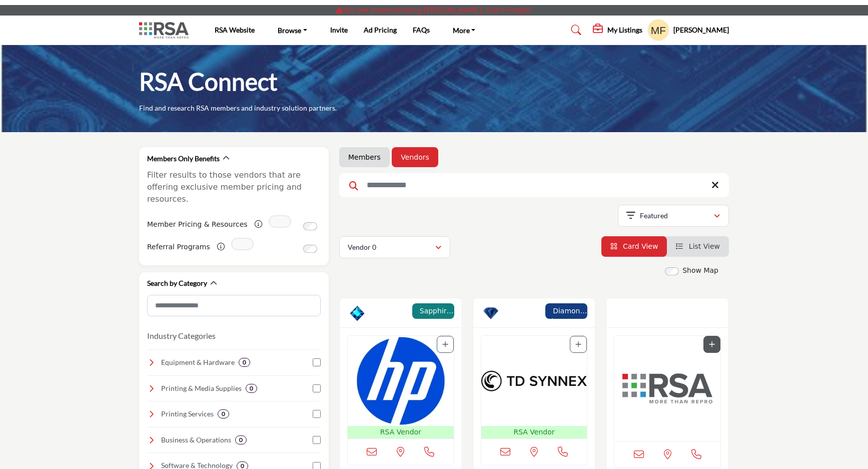 The width and height of the screenshot is (868, 469). What do you see at coordinates (184, 159) in the screenshot?
I see `h2: Members Only Benefits` at bounding box center [184, 159].